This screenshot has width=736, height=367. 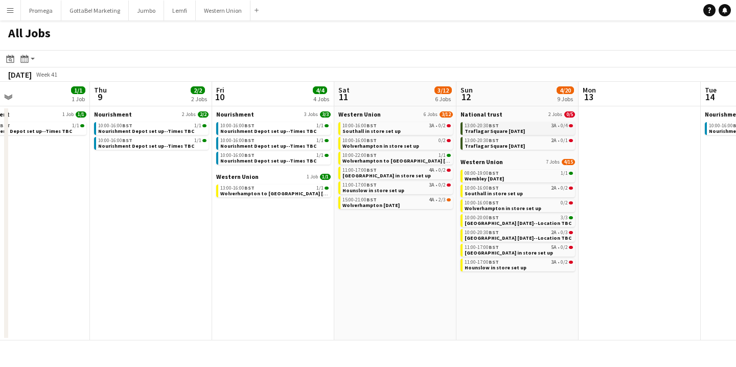 I want to click on span: 2 Jobs, so click(x=189, y=114).